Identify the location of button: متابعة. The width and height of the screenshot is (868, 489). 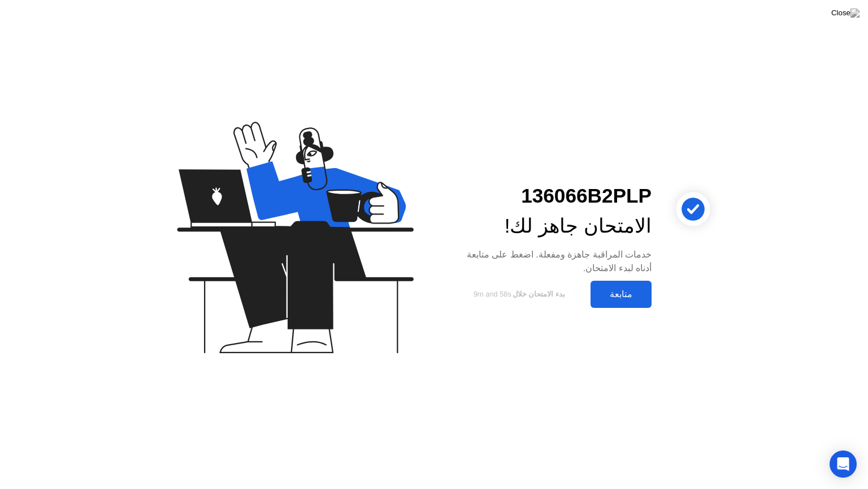
(621, 294).